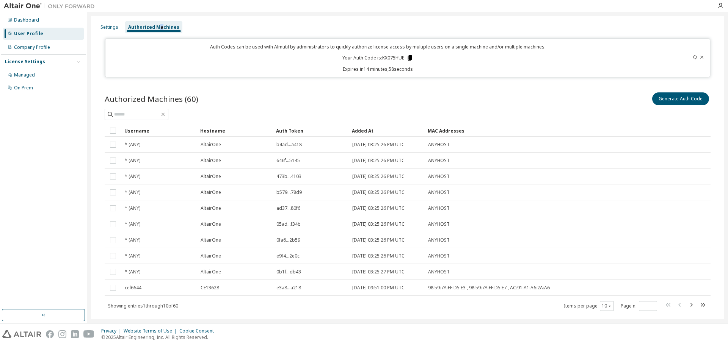  Describe the element at coordinates (62, 334) in the screenshot. I see `img: instagram.svg` at that location.